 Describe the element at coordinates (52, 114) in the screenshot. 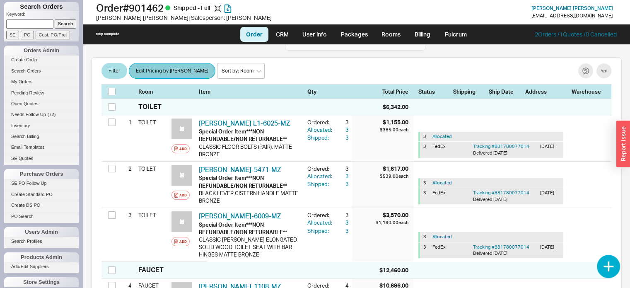

I see `span: ( 72 )` at that location.